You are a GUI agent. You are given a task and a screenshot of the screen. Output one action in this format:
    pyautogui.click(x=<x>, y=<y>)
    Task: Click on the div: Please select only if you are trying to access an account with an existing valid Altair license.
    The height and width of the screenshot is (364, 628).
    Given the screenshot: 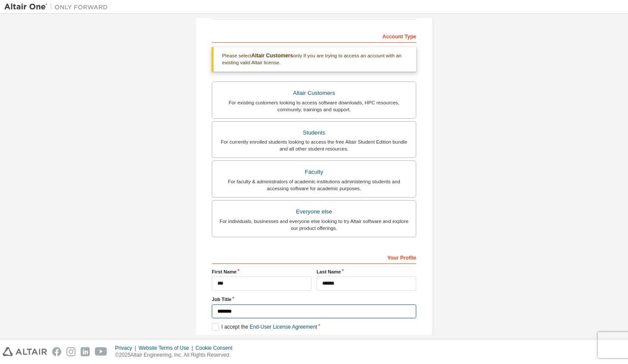 What is the action you would take?
    pyautogui.click(x=314, y=59)
    